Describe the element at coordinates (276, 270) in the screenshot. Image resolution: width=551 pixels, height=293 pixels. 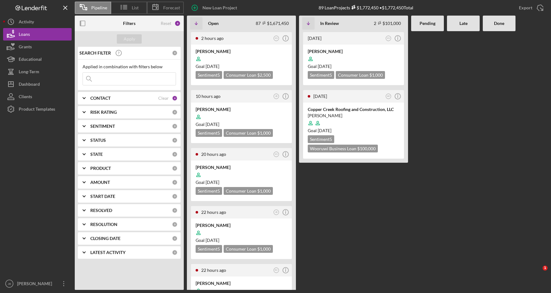
I see `text: RC` at that location.